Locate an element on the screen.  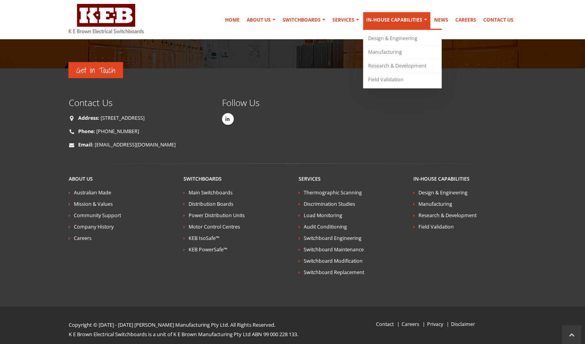
a: Linkedin is located at coordinates (228, 119).